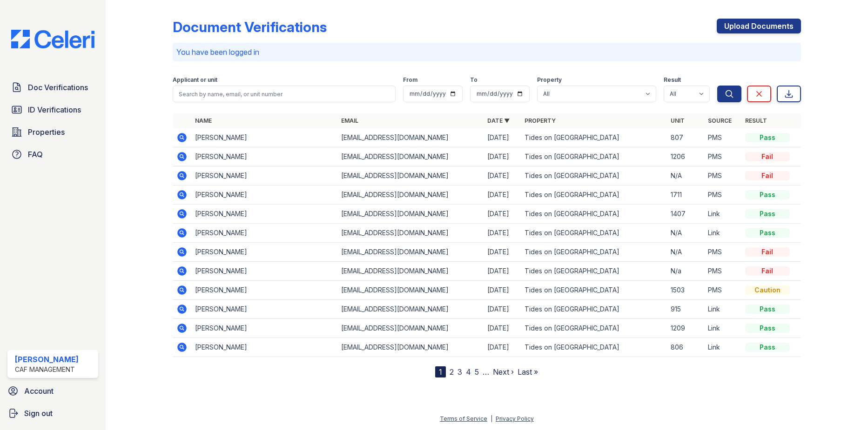 This screenshot has width=868, height=430. What do you see at coordinates (440, 372) in the screenshot?
I see `div: 1` at bounding box center [440, 372].